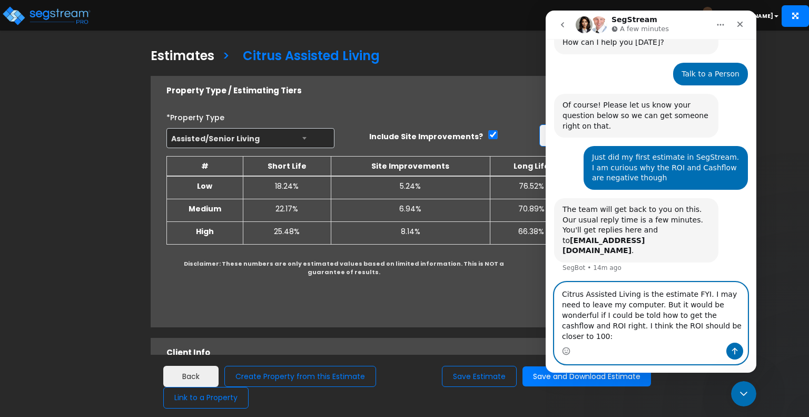 Image resolution: width=809 pixels, height=417 pixels. I want to click on img: logo_pro_r.png, so click(46, 16).